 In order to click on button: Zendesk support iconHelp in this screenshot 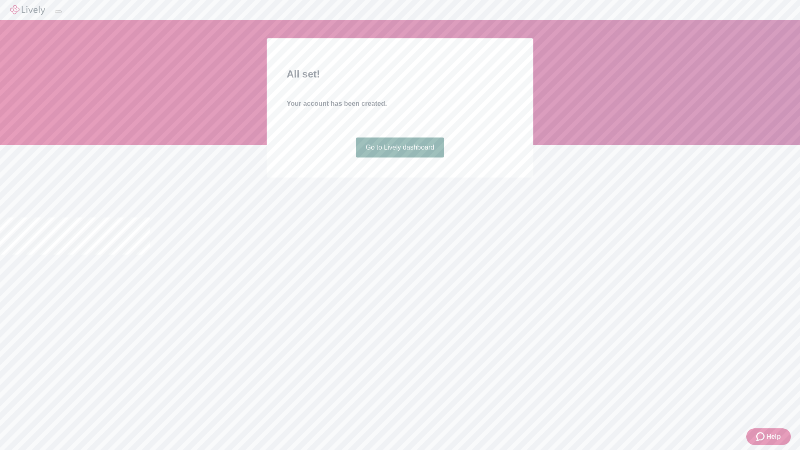, I will do `click(768, 437)`.